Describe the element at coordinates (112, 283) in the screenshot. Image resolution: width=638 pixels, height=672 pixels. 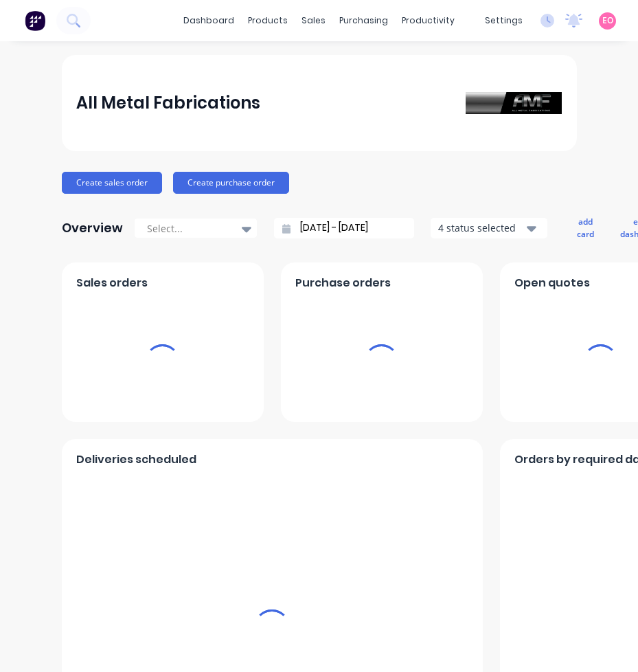
I see `span: Sales orders` at that location.